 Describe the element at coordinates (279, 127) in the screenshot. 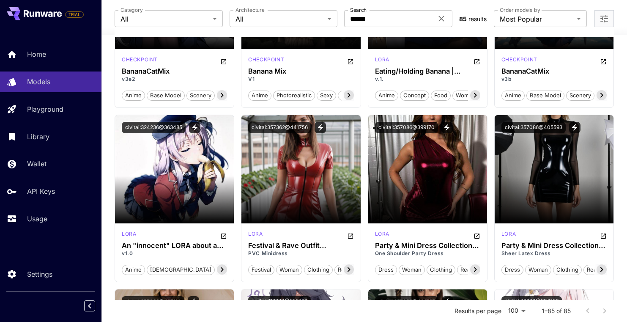

I see `button: civitai:357362@441756` at that location.